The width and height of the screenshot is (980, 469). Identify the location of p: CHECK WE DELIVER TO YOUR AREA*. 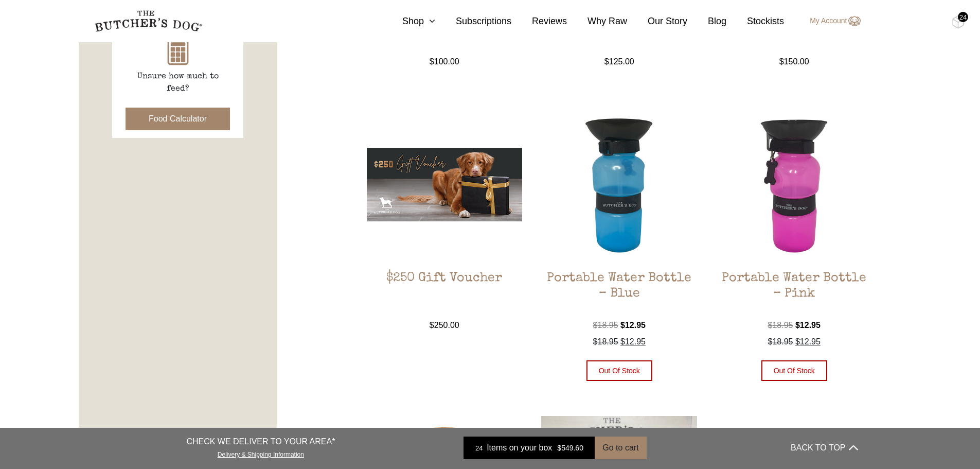
(260, 441).